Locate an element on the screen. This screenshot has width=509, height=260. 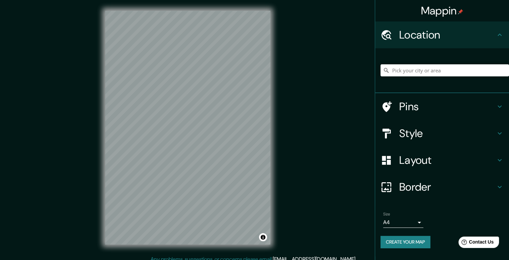
h4: Layout is located at coordinates (448, 160).